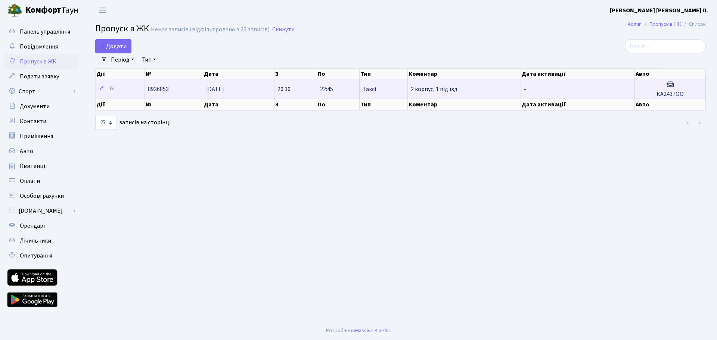 The width and height of the screenshot is (717, 340). I want to click on img: logo.png, so click(15, 10).